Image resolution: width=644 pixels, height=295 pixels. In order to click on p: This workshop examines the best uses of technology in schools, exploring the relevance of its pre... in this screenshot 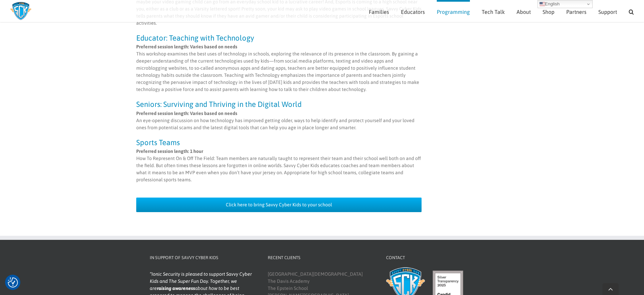, I will do `click(279, 68)`.